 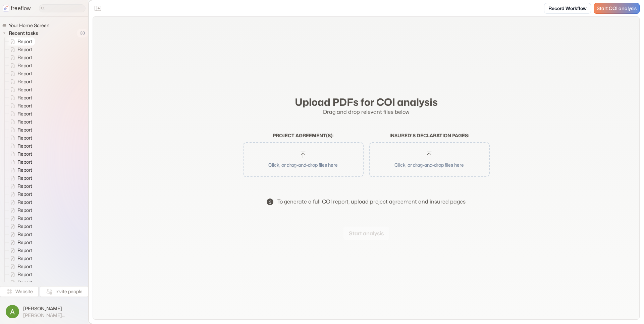 What do you see at coordinates (366, 102) in the screenshot?
I see `h2: Upload PDFs for COI analysis` at bounding box center [366, 102].